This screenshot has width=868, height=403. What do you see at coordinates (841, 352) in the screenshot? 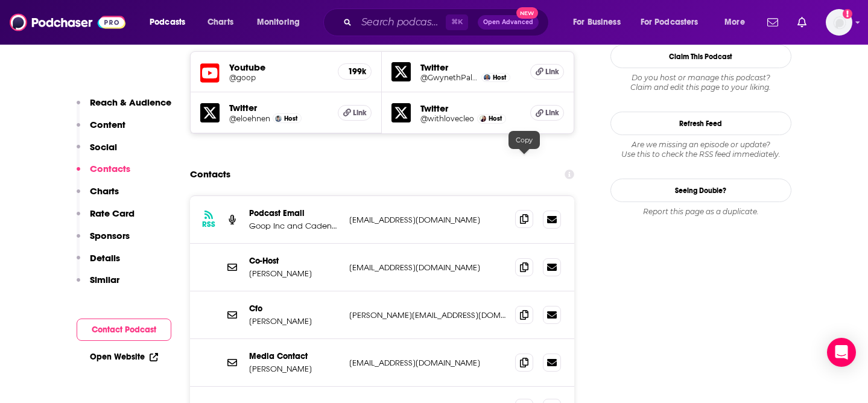
I see `div: Open Intercom Messenger` at bounding box center [841, 352].